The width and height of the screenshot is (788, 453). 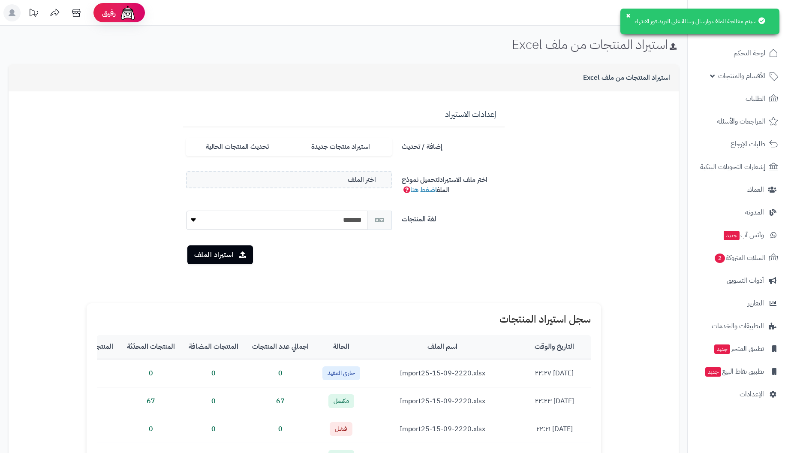 What do you see at coordinates (749, 53) in the screenshot?
I see `span: لوحة التحكم` at bounding box center [749, 53].